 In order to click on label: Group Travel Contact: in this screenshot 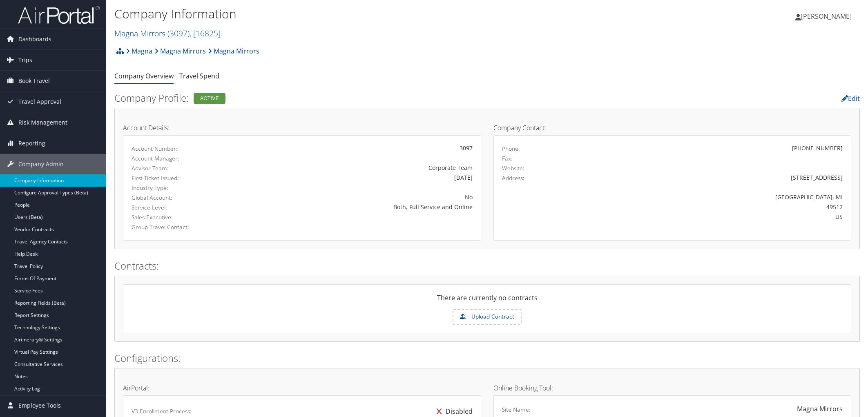, I will do `click(184, 227)`.